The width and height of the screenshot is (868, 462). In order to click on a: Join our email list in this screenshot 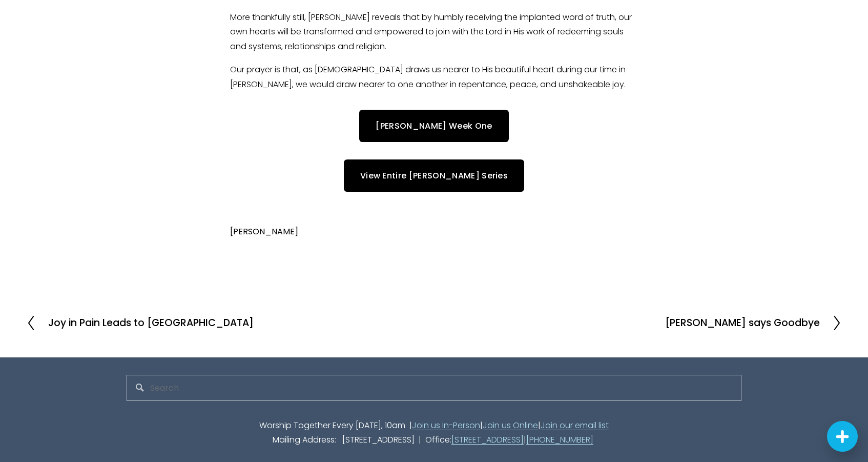, I will do `click(574, 426)`.